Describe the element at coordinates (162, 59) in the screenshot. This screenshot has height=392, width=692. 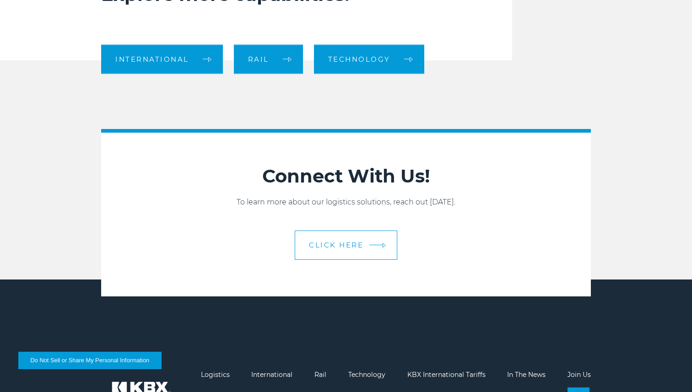
I see `a: International arrow arrow` at that location.